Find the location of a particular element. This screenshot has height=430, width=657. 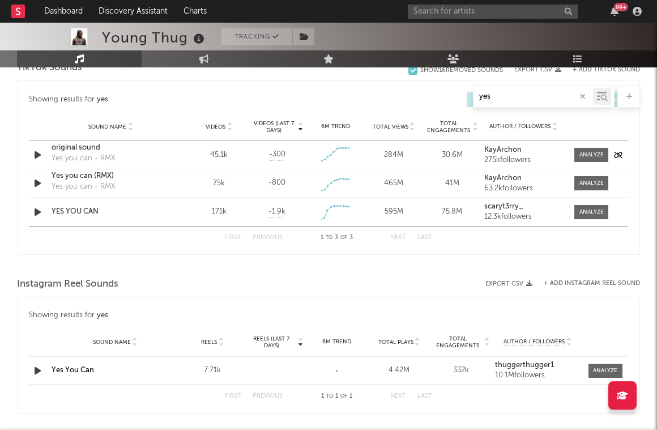

div: 30.6M is located at coordinates (452, 155).